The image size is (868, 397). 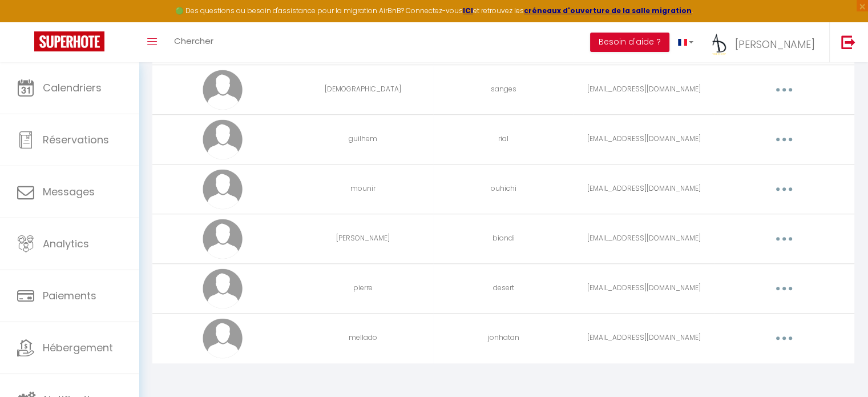 What do you see at coordinates (72, 88) in the screenshot?
I see `span: Calendriers` at bounding box center [72, 88].